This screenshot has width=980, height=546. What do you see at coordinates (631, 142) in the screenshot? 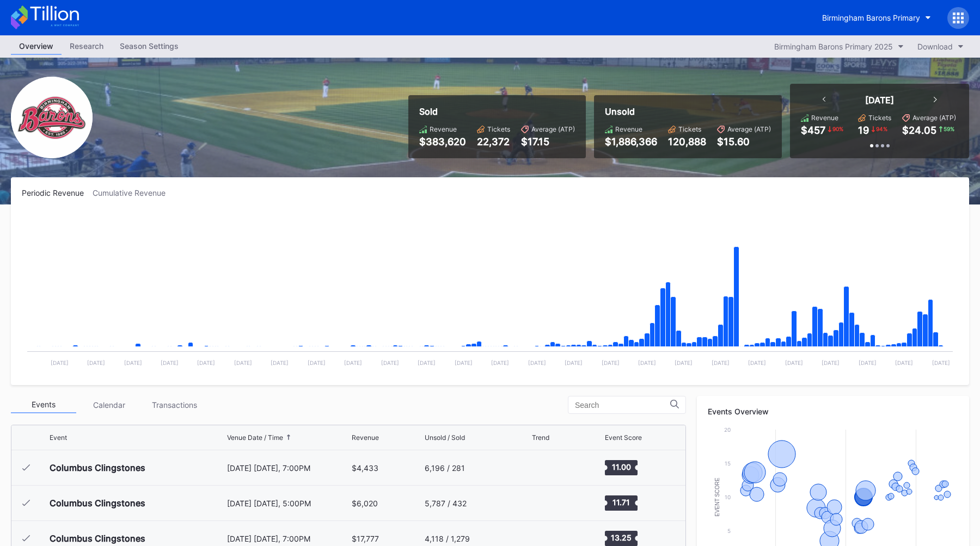
I see `div: $1,886,366` at bounding box center [631, 142].